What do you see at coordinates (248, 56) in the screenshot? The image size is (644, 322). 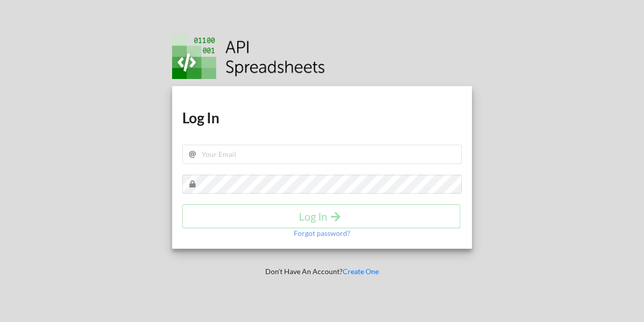 I see `img: Logo.png` at bounding box center [248, 56].